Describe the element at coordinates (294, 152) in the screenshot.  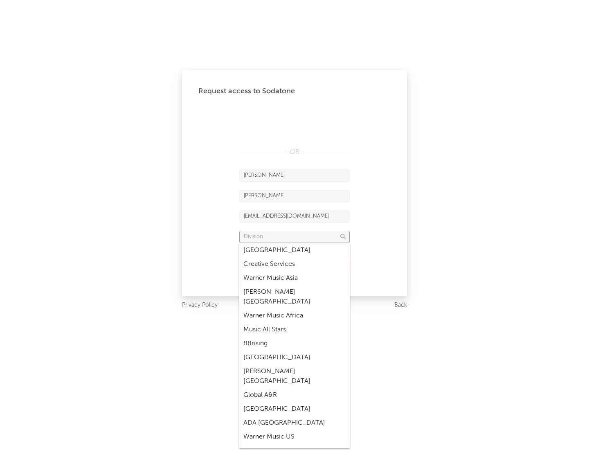
I see `div: OR` at that location.